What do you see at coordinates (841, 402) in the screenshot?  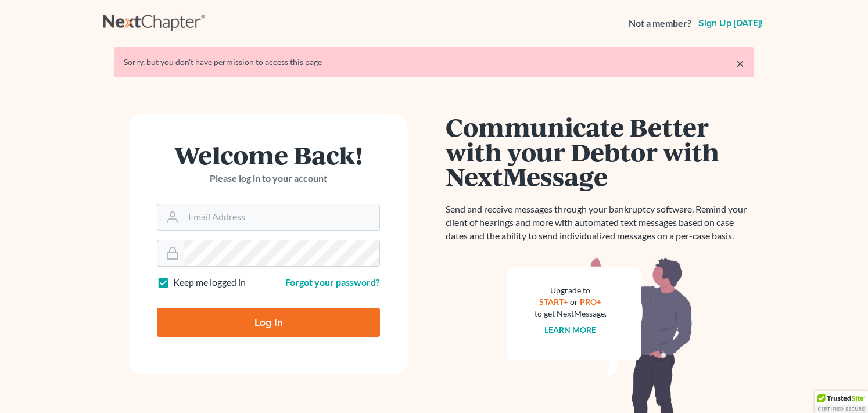 I see `div: TrustedSite Certified` at bounding box center [841, 402].